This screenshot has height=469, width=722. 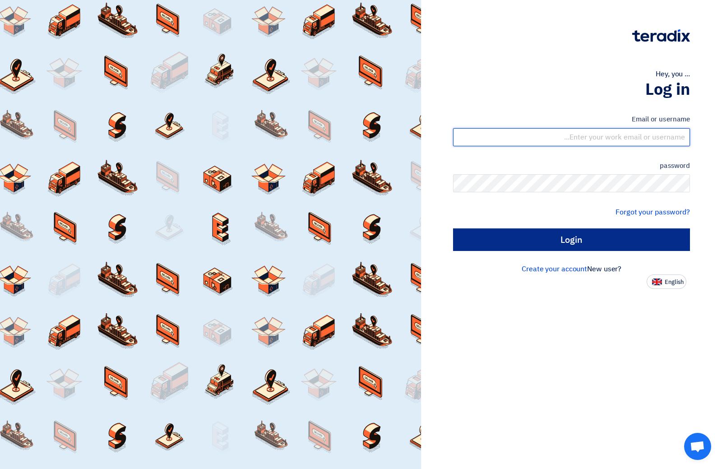 I want to click on font: New user?, so click(x=604, y=269).